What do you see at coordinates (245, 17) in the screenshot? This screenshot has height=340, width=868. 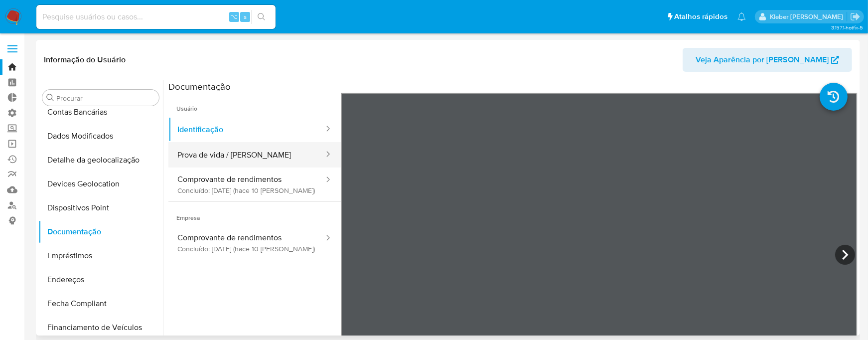 I see `span: s` at bounding box center [245, 17].